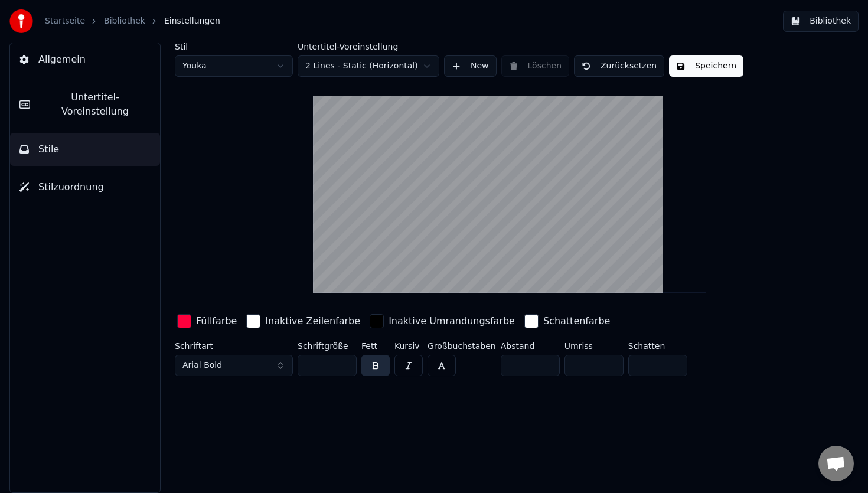 The height and width of the screenshot is (493, 868). I want to click on button: Stilzuordnung, so click(85, 187).